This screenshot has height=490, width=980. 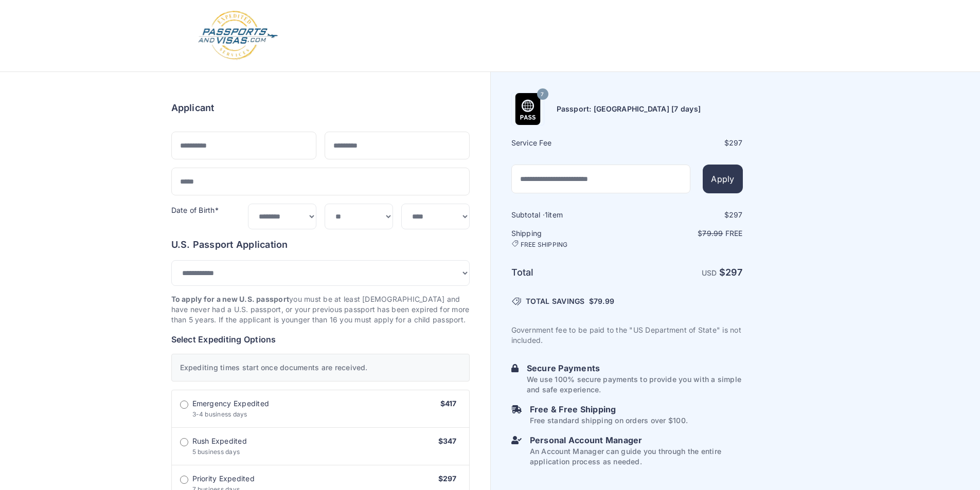 What do you see at coordinates (321, 244) in the screenshot?
I see `h6: U.S. Passport Application` at bounding box center [321, 244].